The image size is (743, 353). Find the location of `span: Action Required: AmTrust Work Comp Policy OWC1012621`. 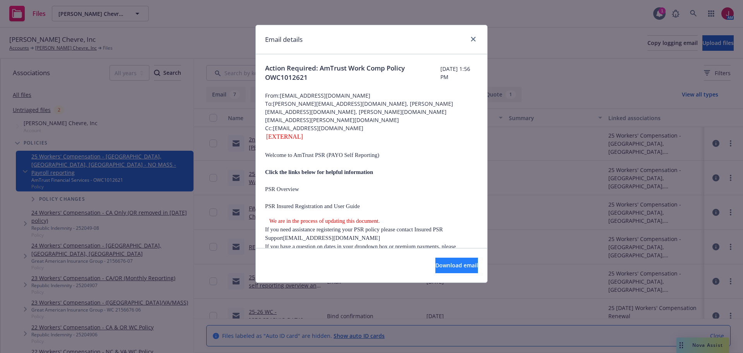

span: Action Required: AmTrust Work Comp Policy OWC1012621 is located at coordinates (353, 73).